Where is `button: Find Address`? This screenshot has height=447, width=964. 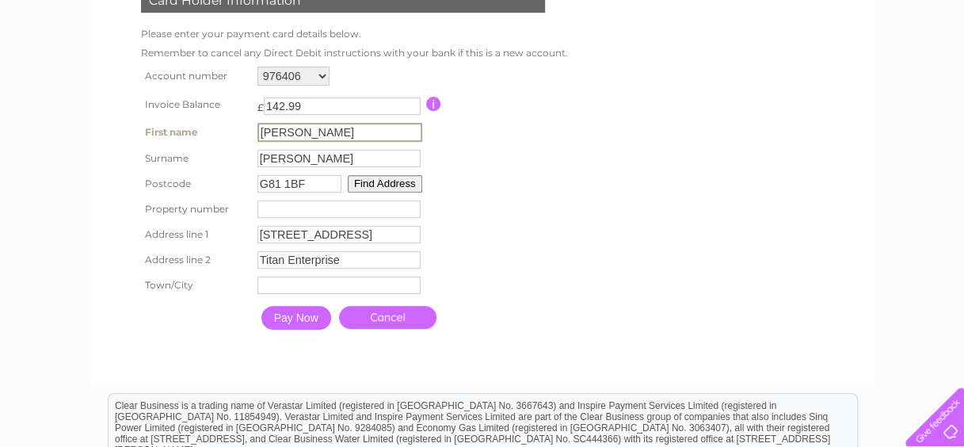
button: Find Address is located at coordinates (385, 184).